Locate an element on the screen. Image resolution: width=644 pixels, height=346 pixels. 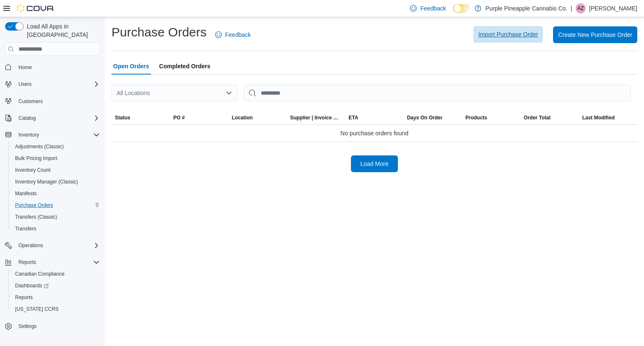
button: Inventory Count is located at coordinates (55, 170).